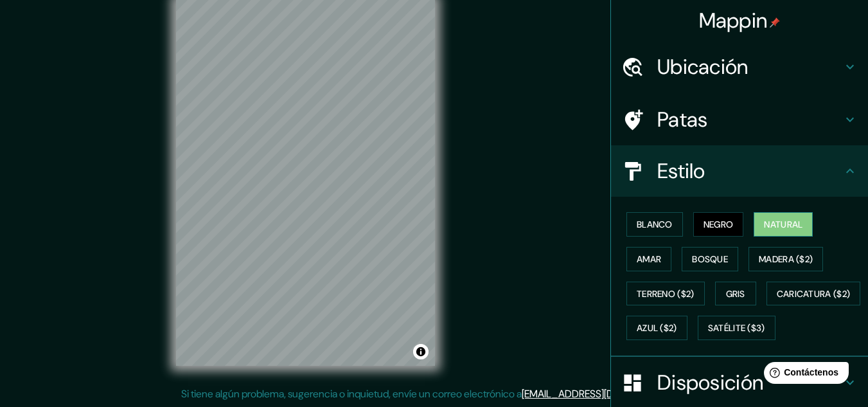 The width and height of the screenshot is (868, 407). Describe the element at coordinates (57, 16) in the screenshot. I see `font: Contáctenos` at that location.